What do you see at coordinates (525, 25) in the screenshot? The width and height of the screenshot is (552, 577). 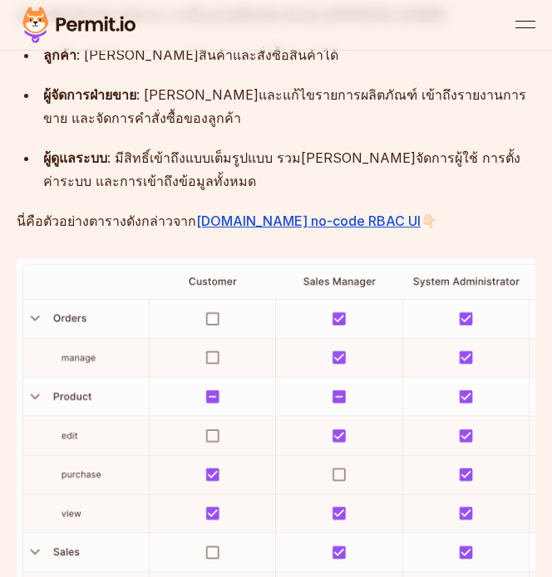 I see `button: เปิดเมนู` at bounding box center [525, 25].